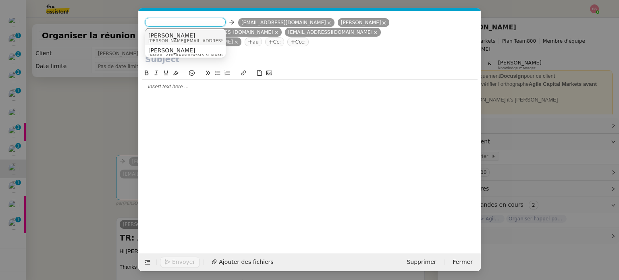  Describe the element at coordinates (274, 42) in the screenshot. I see `nz-tag: Cc:` at that location.